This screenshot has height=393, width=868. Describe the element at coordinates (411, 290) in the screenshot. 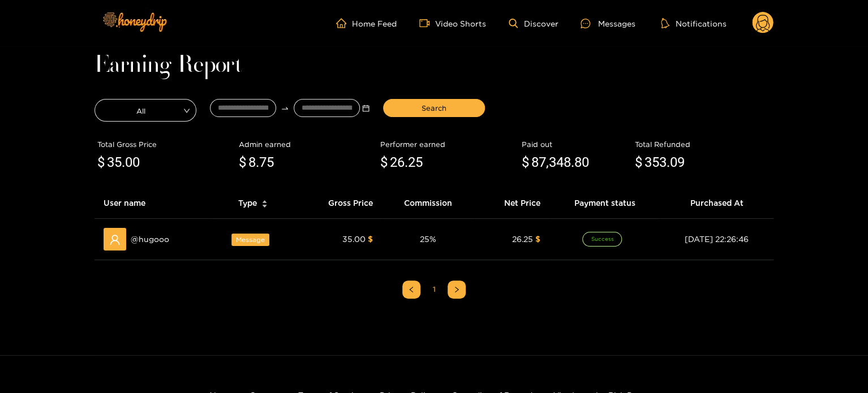

I see `button: left` at that location.